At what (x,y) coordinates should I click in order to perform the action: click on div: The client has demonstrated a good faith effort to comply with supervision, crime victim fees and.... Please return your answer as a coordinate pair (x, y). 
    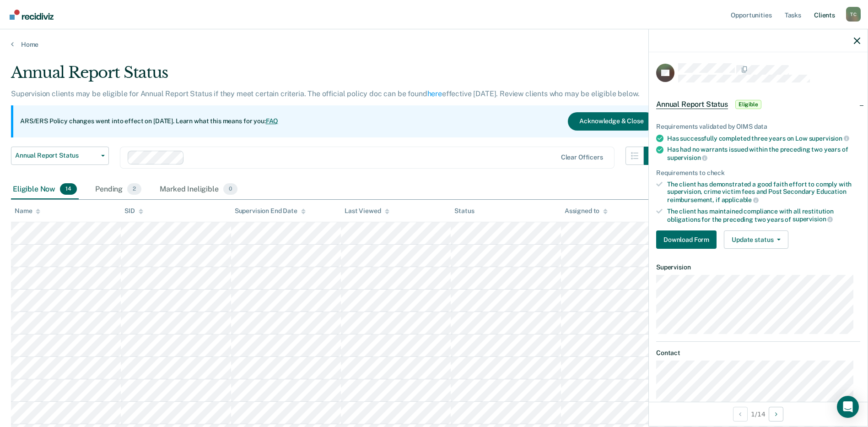
    Looking at the image, I should click on (764, 192).